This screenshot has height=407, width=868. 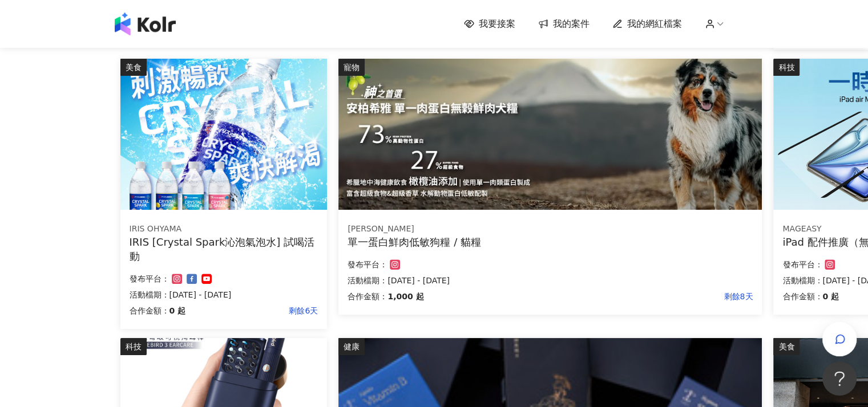 I want to click on a: 我要接案, so click(x=490, y=24).